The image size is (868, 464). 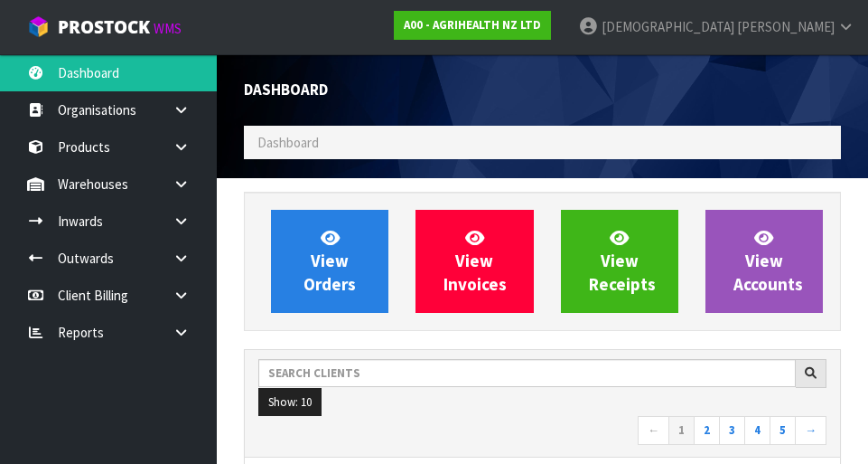 What do you see at coordinates (542, 431) in the screenshot?
I see `nav: Page navigation` at bounding box center [542, 431].